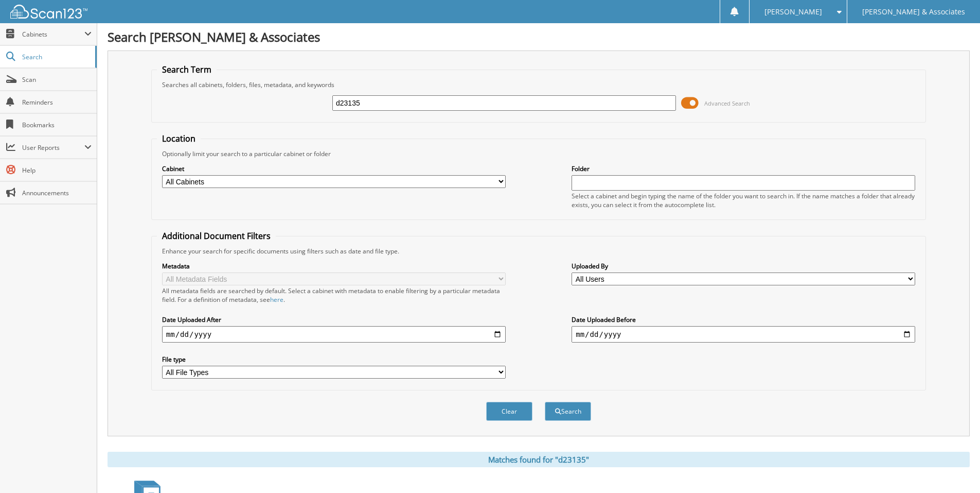  What do you see at coordinates (334, 359) in the screenshot?
I see `label: File type` at bounding box center [334, 359].